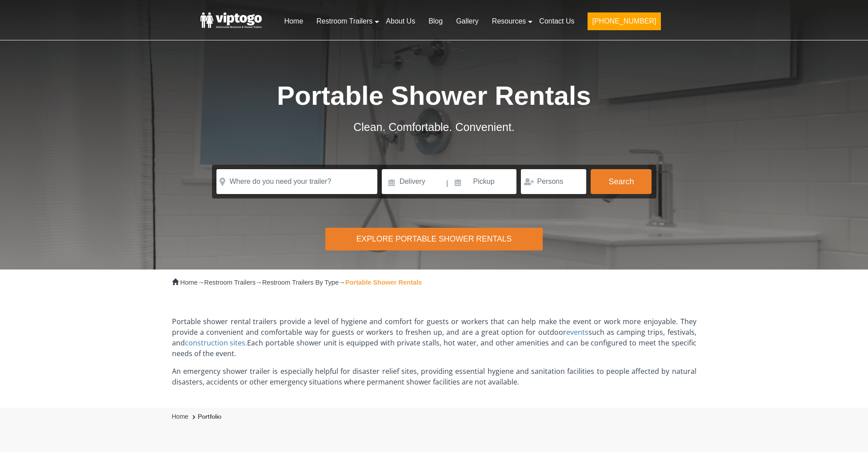 The width and height of the screenshot is (868, 452). Describe the element at coordinates (557, 21) in the screenshot. I see `a: Contact Us` at that location.